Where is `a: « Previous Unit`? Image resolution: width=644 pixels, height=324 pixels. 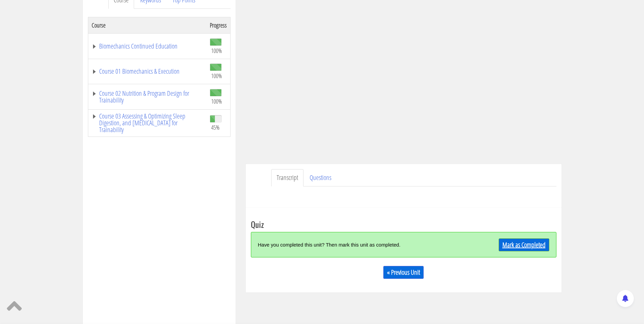
a: « Previous Unit is located at coordinates (403, 272).